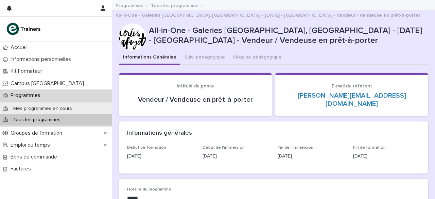 The image size is (435, 199). I want to click on span: Horaire du programme, so click(149, 189).